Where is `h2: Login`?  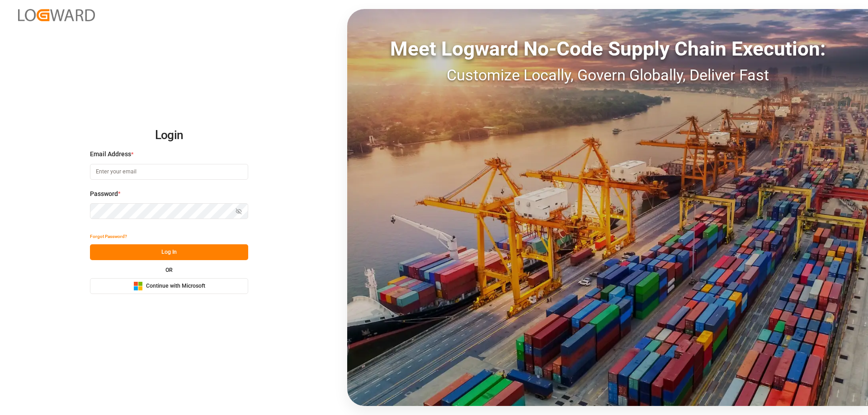
h2: Login is located at coordinates (169, 136).